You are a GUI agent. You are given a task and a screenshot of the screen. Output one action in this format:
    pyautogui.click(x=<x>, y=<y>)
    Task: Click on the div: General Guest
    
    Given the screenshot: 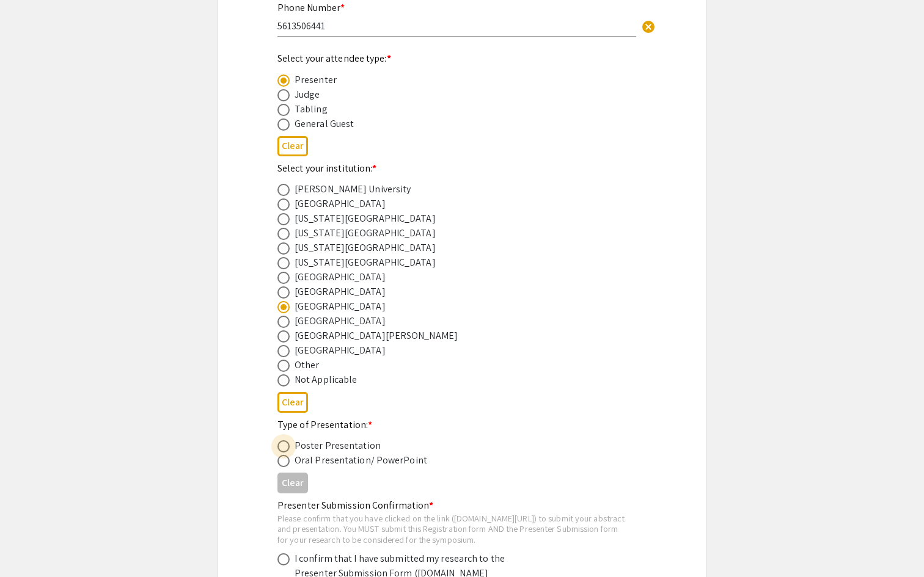 What is the action you would take?
    pyautogui.click(x=324, y=124)
    